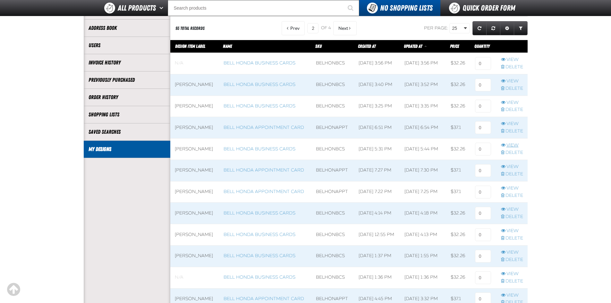 This screenshot has height=303, width=611. I want to click on a: SKU, so click(318, 46).